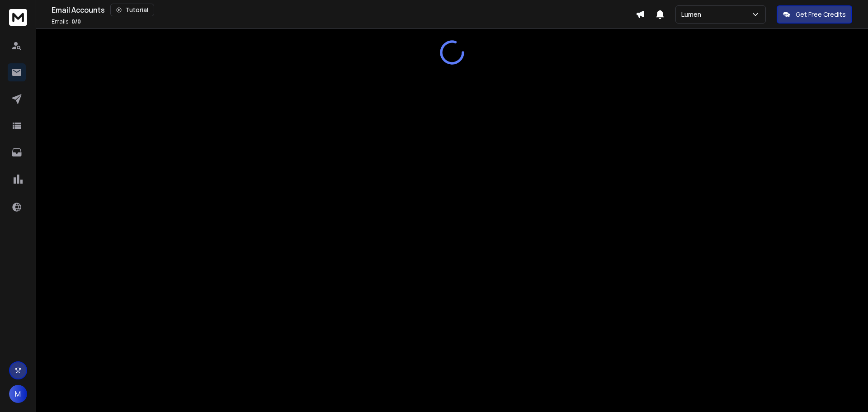 The image size is (868, 412). I want to click on p: Lumen, so click(693, 15).